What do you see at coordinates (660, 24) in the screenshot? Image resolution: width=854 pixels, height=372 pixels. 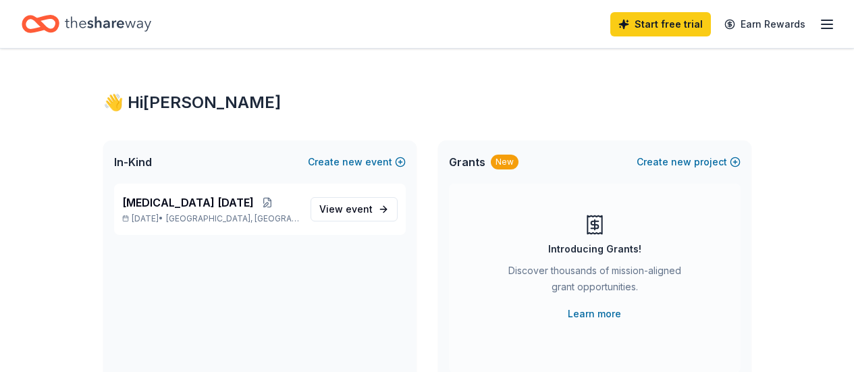 I see `a: Start free trial` at bounding box center [660, 24].